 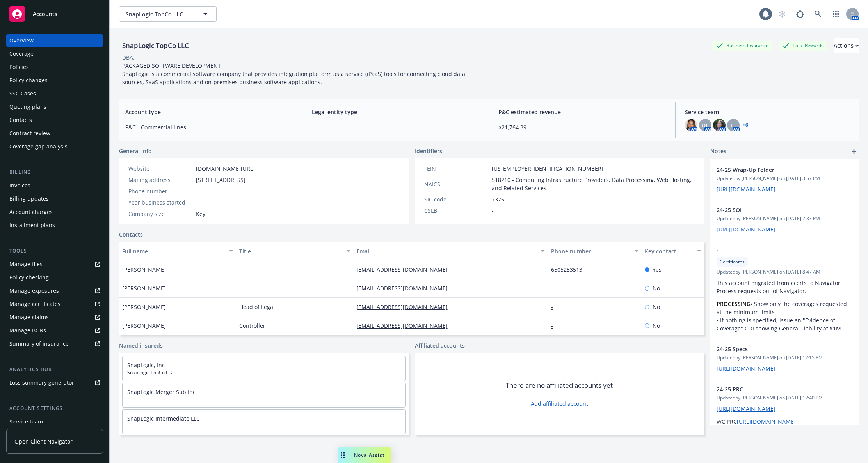 What do you see at coordinates (846, 45) in the screenshot?
I see `div: Actions` at bounding box center [846, 45].